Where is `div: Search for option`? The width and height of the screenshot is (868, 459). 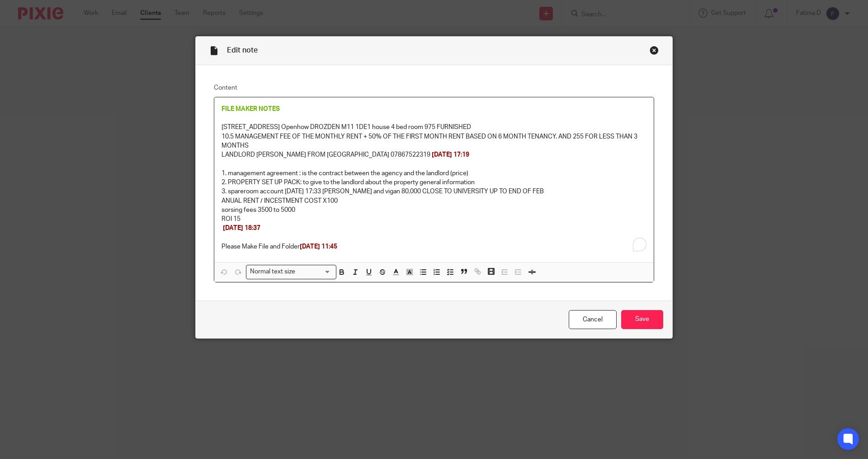
div: Search for option is located at coordinates (291, 272).